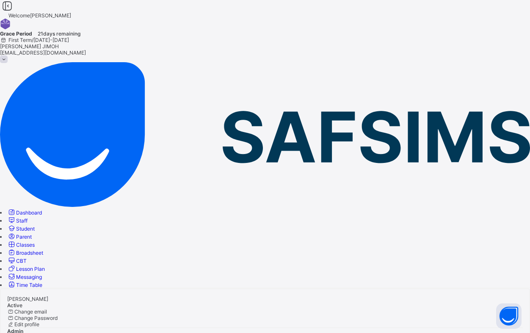 The height and width of the screenshot is (333, 530). Describe the element at coordinates (26, 269) in the screenshot. I see `a: Lesson Plan` at that location.